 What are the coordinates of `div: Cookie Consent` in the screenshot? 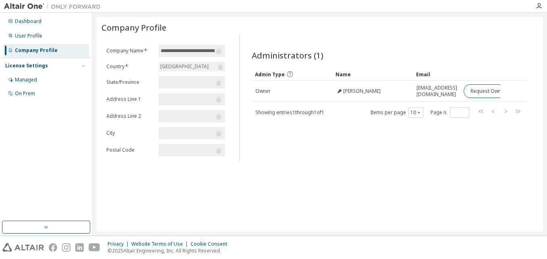 It's located at (211, 244).